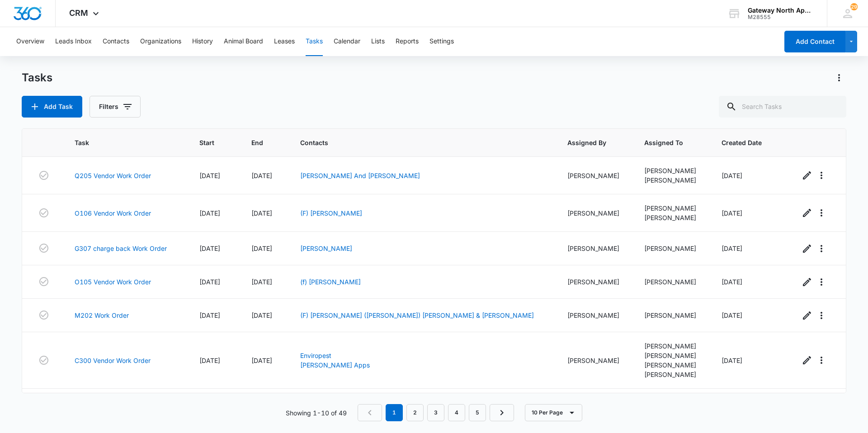  I want to click on a: Next Page, so click(502, 412).